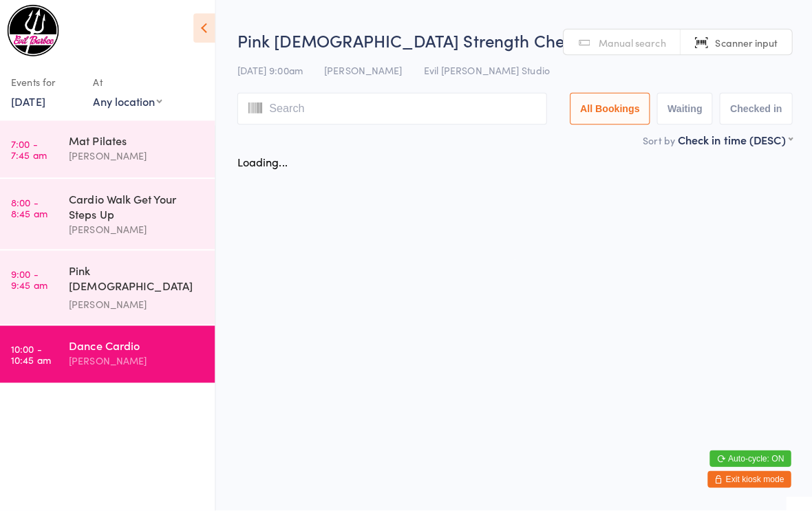 The height and width of the screenshot is (511, 812). Describe the element at coordinates (39, 36) in the screenshot. I see `img: Evil Barbee Personal Training` at that location.